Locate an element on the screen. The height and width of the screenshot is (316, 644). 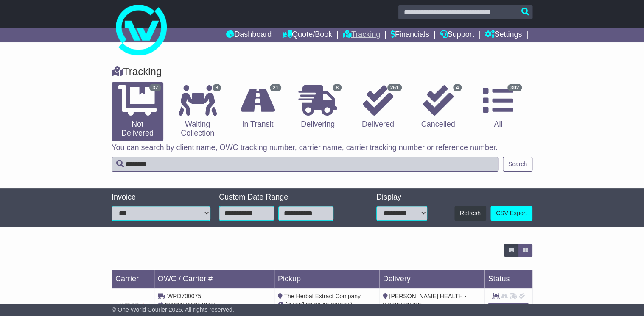
span: 4 is located at coordinates (457, 88).